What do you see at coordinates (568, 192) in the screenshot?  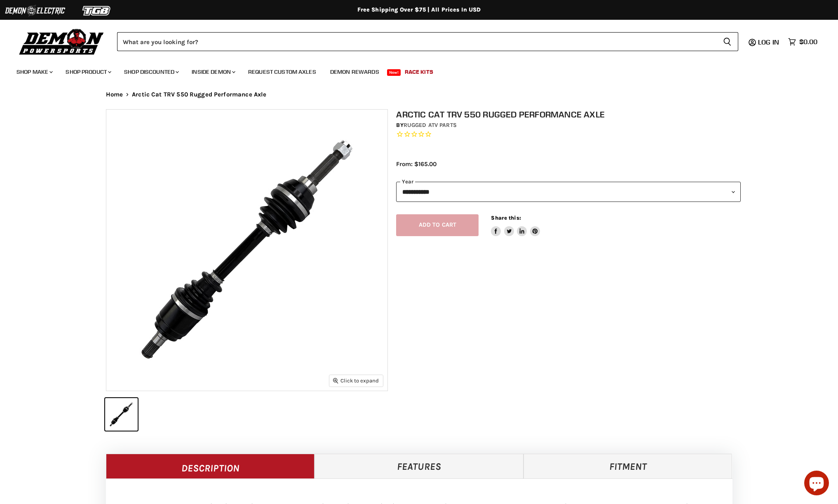 I see `select: year` at bounding box center [568, 192].